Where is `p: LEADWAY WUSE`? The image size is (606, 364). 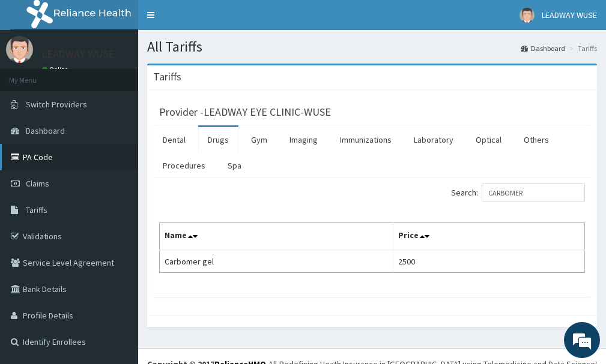 p: LEADWAY WUSE is located at coordinates (78, 54).